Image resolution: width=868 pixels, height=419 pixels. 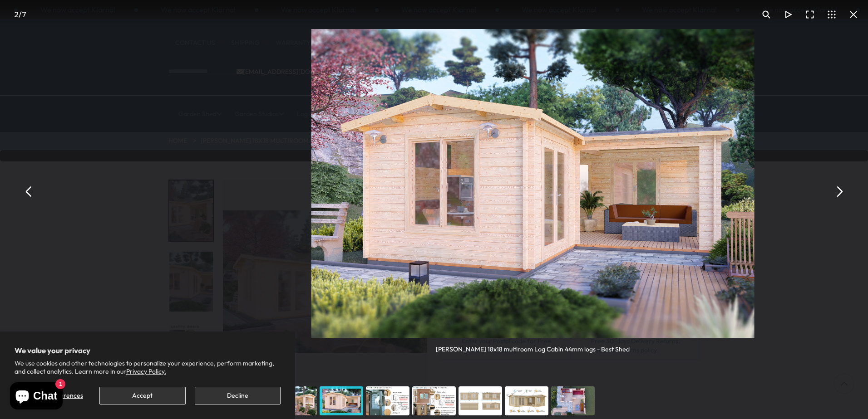 I want to click on inbox-online-store-chat: Shopify online store chat, so click(x=36, y=397).